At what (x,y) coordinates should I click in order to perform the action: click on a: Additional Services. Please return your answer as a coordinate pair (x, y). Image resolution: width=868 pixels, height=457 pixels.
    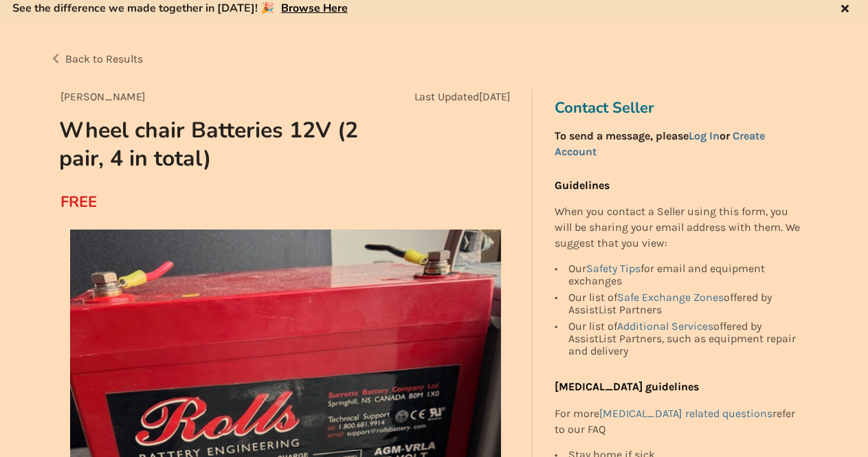
    Looking at the image, I should click on (665, 326).